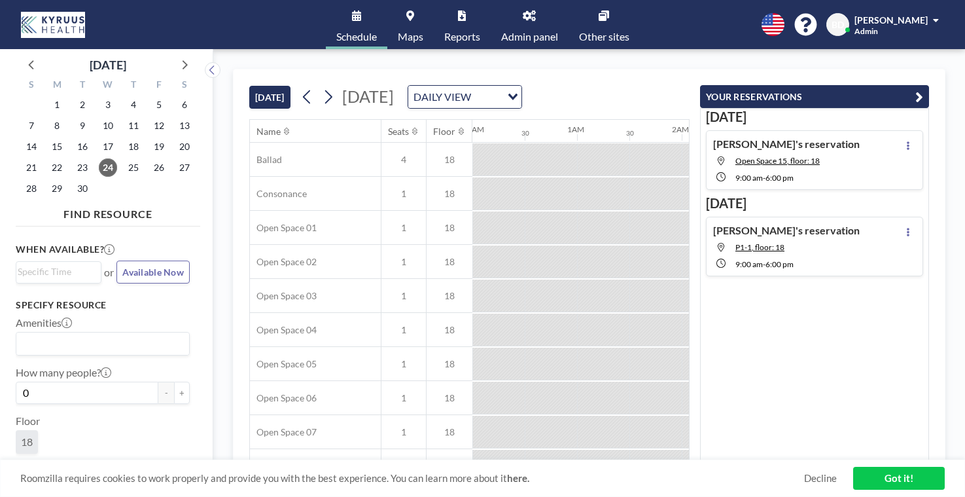 The image size is (965, 497). What do you see at coordinates (133, 147) in the screenshot?
I see `span: Thursday, September 18, 2025` at bounding box center [133, 147].